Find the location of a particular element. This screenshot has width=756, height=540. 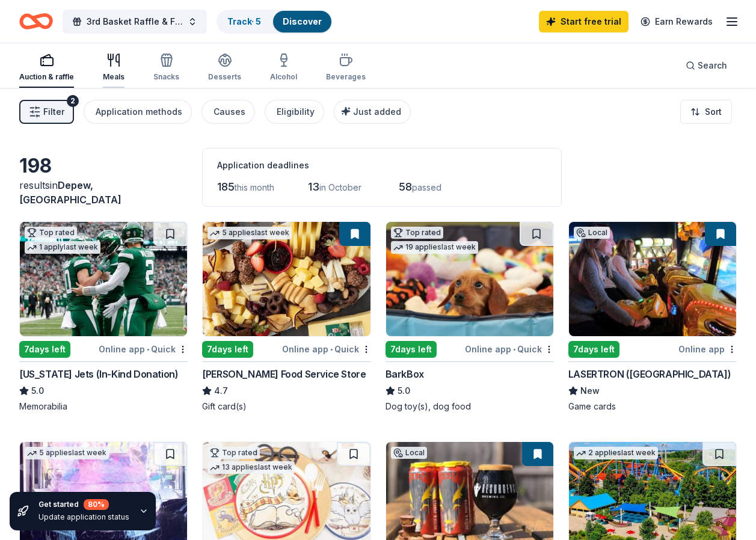

button: Filter2 is located at coordinates (46, 112).